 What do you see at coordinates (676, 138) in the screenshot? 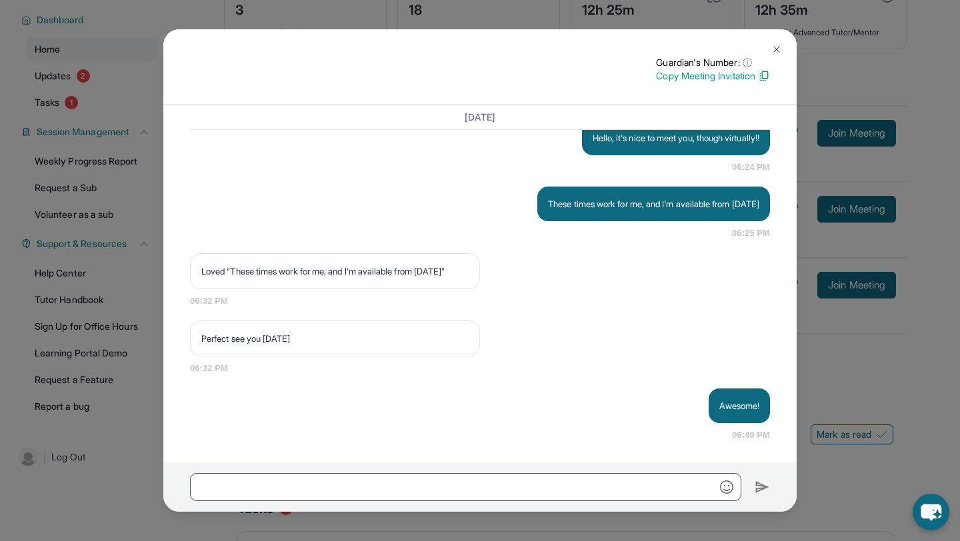
I see `p: Hello, it's nice to meet you, though virtually!!` at bounding box center [676, 138].